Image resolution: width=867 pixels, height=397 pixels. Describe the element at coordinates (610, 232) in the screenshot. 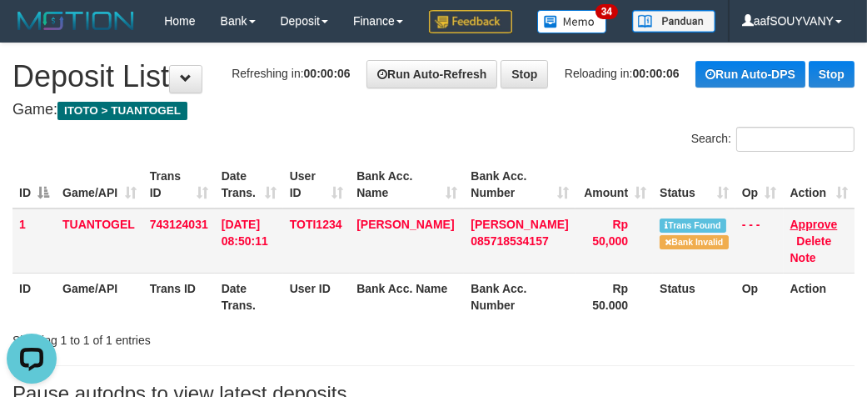

I see `span: Rp 50,000` at that location.